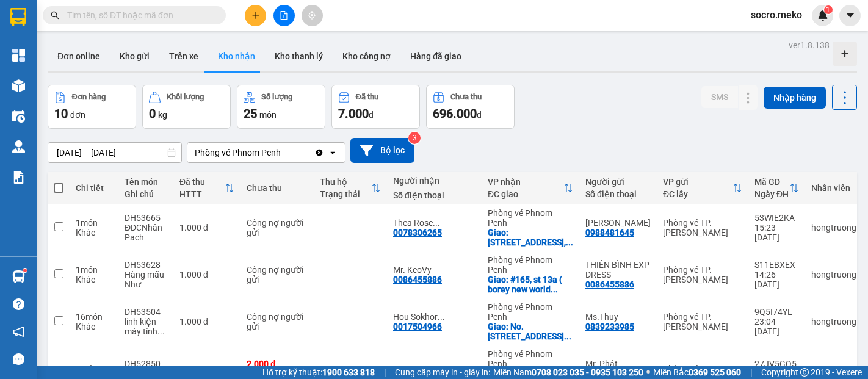 Image resolution: width=868 pixels, height=379 pixels. Describe the element at coordinates (823, 15) in the screenshot. I see `img: icon-new-feature` at that location.